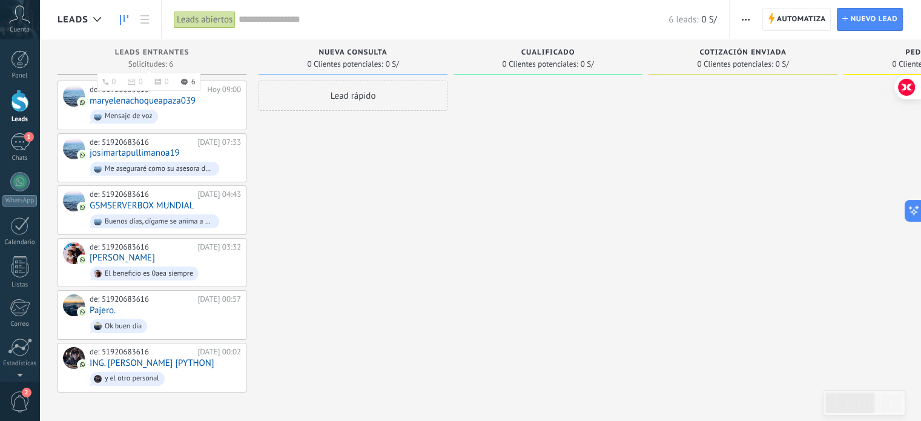 This screenshot has width=921, height=421. Describe the element at coordinates (870, 19) in the screenshot. I see `a: Nuevo lead` at that location.